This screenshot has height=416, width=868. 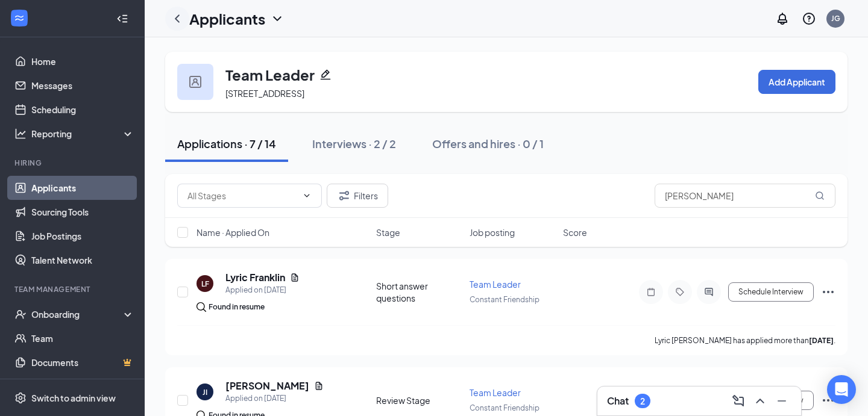 I want to click on svg: ChevronLeft, so click(x=177, y=19).